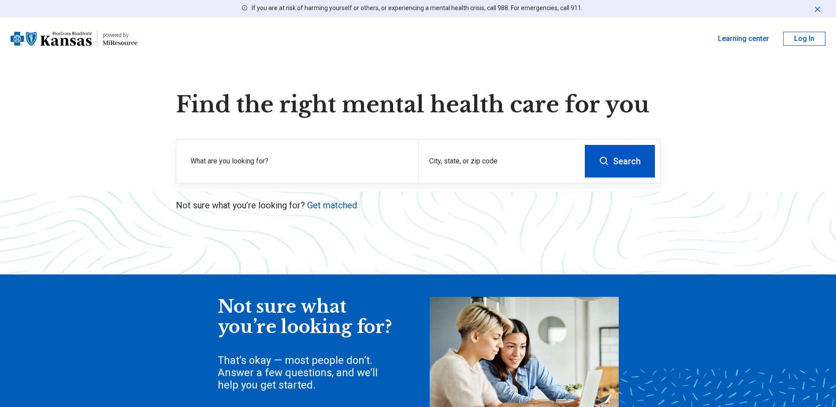 The image size is (836, 407). What do you see at coordinates (418, 205) in the screenshot?
I see `p: Not sure what you’re looking for?` at bounding box center [418, 205].